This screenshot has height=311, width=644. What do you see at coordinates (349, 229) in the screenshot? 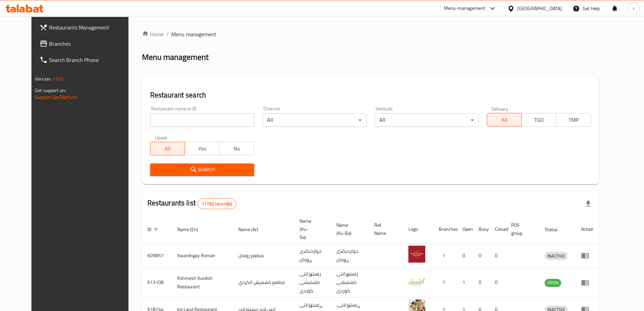
I see `span: Name (Ku-Ba)` at bounding box center [349, 229].